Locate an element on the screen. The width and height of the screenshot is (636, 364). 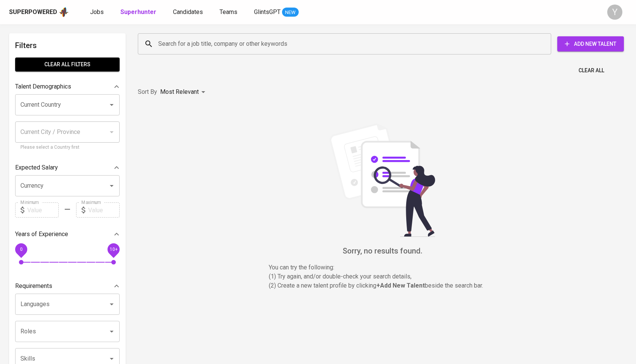
p: You can try the following : is located at coordinates (383, 267).